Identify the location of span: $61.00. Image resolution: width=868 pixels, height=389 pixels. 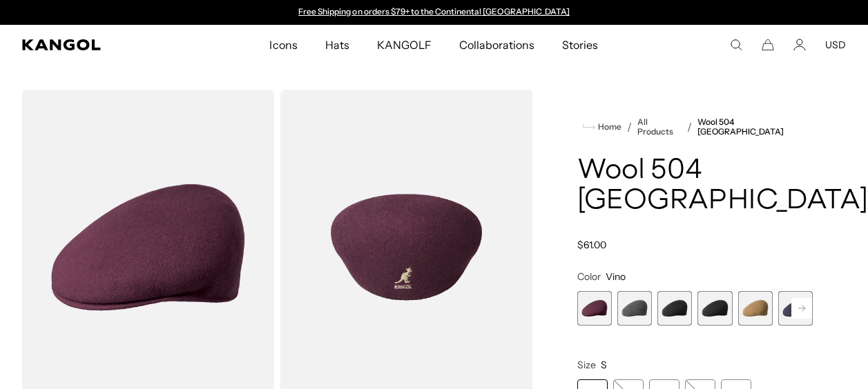
(591, 245).